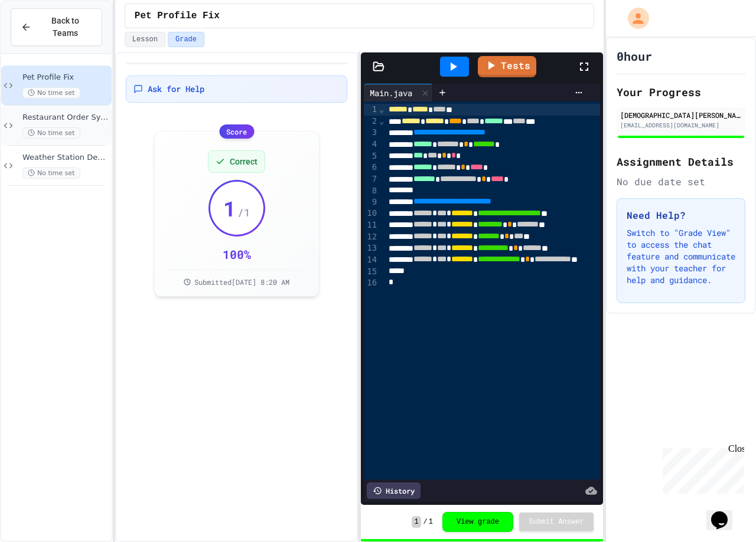 This screenshot has width=756, height=542. What do you see at coordinates (236, 254) in the screenshot?
I see `div: 100 %` at bounding box center [236, 254].